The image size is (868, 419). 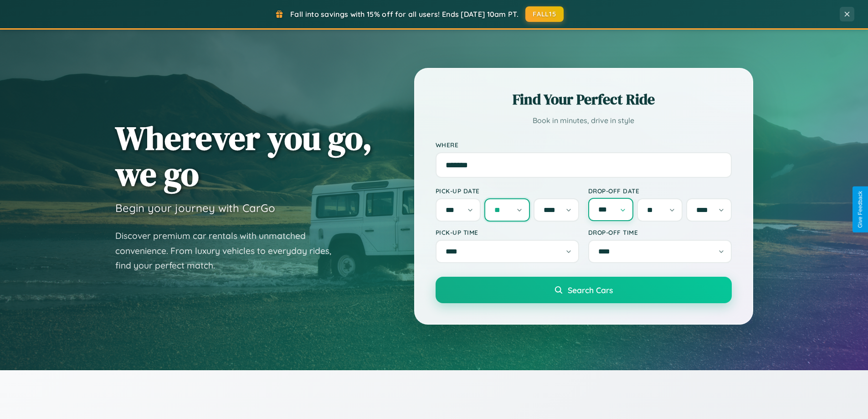 What do you see at coordinates (583, 99) in the screenshot?
I see `h2: Find Your Perfect Ride` at bounding box center [583, 99].